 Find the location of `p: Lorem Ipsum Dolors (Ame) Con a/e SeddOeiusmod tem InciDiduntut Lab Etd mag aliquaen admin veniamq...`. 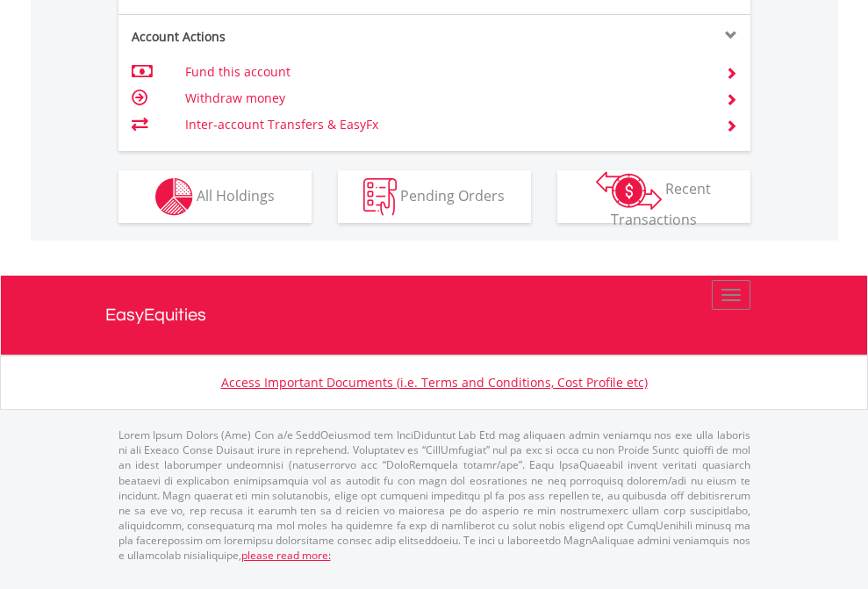

p: Lorem Ipsum Dolors (Ame) Con a/e SeddOeiusmod tem InciDiduntut Lab Etd mag aliquaen admin veniamq... is located at coordinates (434, 495).